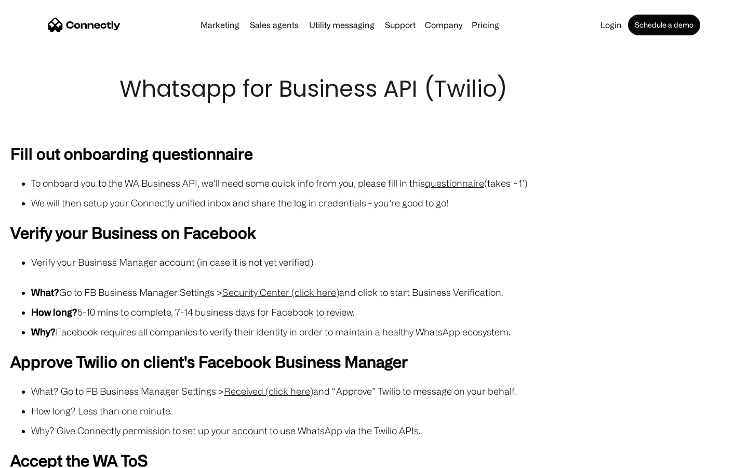 This screenshot has height=468, width=748. What do you see at coordinates (133, 232) in the screenshot?
I see `strong: Verify your Business on Facebook` at bounding box center [133, 232].